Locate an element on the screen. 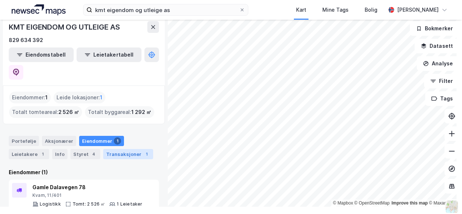 This screenshot has width=462, height=214. div: Eiendommer is located at coordinates (101, 141).